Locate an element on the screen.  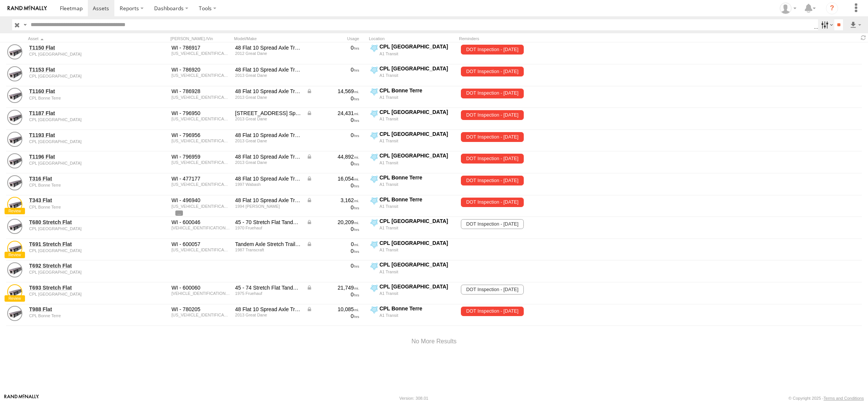
div: Model/Make is located at coordinates (268, 38).